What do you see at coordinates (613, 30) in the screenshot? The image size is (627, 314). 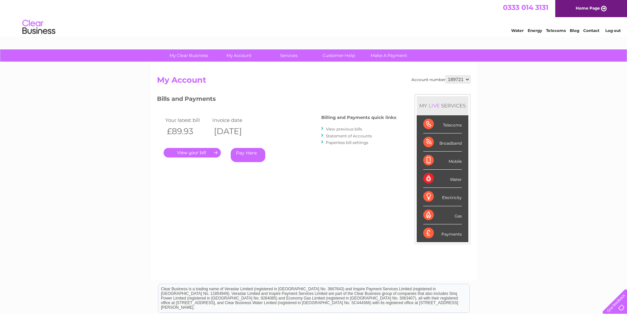 I see `a: Log out` at bounding box center [613, 30].